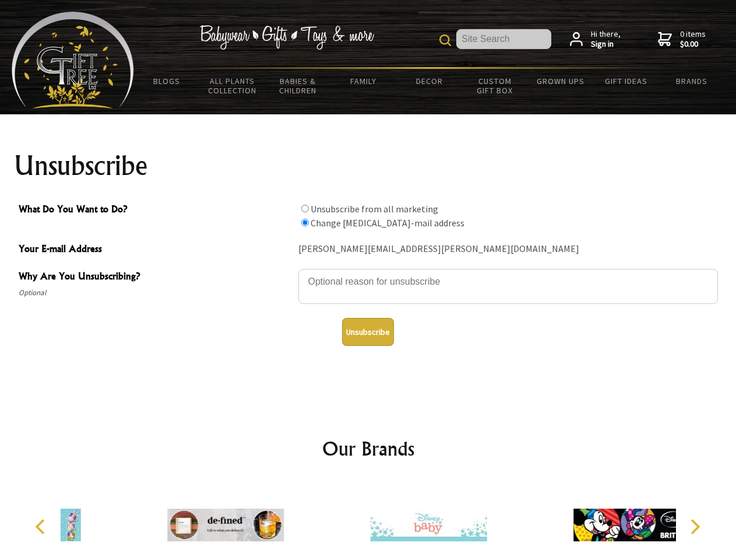  Describe the element at coordinates (232, 86) in the screenshot. I see `a: All Plants Collection` at that location.